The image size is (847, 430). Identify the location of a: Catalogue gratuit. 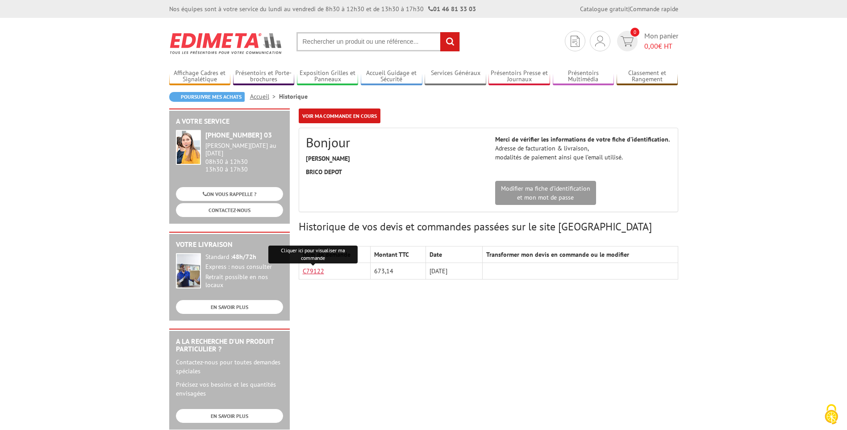
(604, 9).